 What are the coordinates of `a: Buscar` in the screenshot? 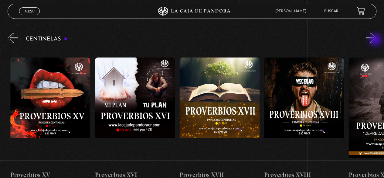 It's located at (331, 11).